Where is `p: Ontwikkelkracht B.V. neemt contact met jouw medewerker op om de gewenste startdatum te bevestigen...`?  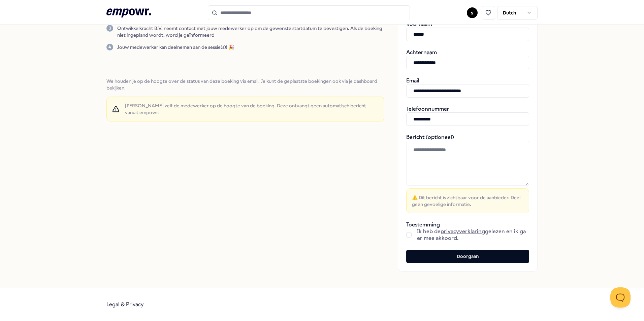 p: Ontwikkelkracht B.V. neemt contact met jouw medewerker op om de gewenste startdatum te bevestigen... is located at coordinates (250, 31).